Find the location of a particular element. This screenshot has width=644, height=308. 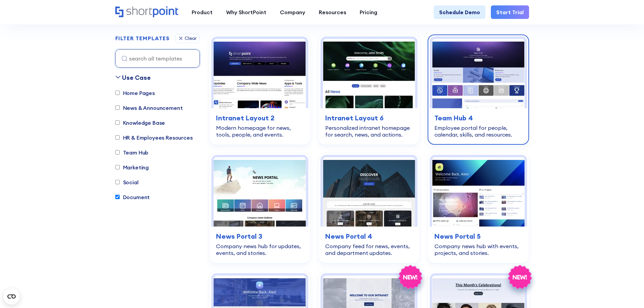

input: Social is located at coordinates (117, 182).